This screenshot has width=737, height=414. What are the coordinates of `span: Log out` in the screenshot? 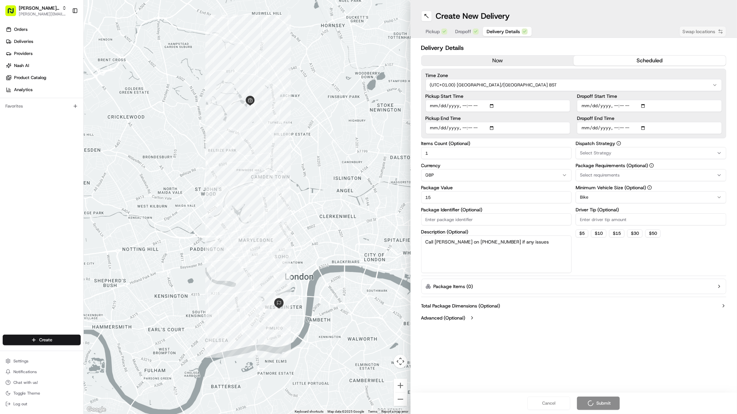 It's located at (20, 404).